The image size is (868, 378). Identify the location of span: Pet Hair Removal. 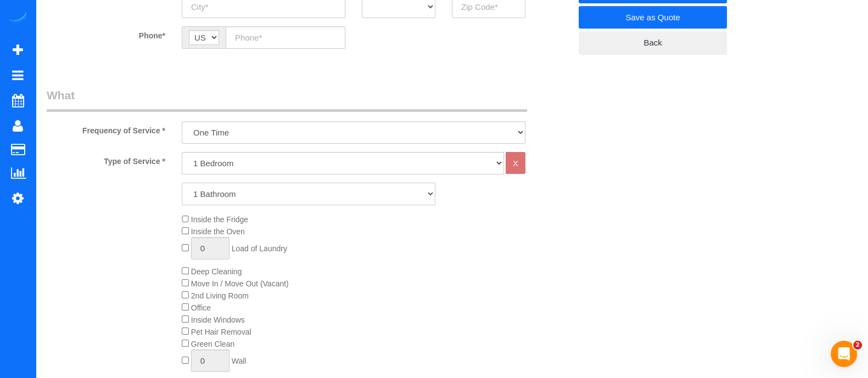
(222, 332).